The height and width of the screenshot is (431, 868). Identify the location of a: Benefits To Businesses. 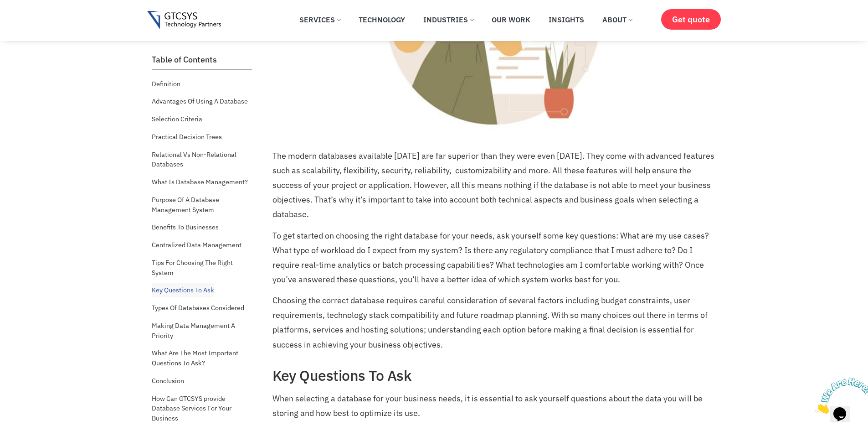
(185, 227).